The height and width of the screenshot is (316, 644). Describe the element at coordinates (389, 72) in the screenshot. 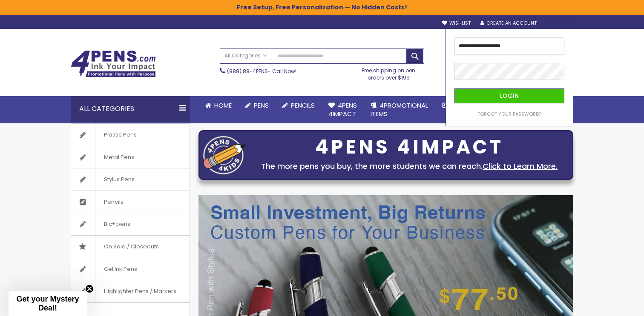

I see `div: Free shipping on pen orders over $199` at that location.